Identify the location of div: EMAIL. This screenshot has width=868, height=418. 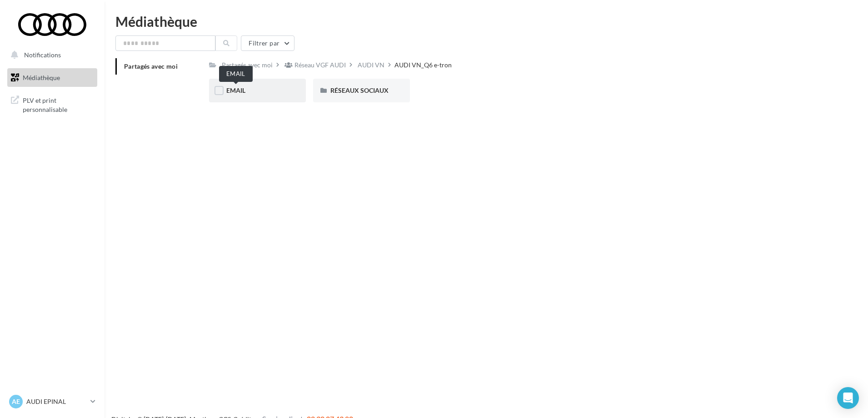
(236, 73).